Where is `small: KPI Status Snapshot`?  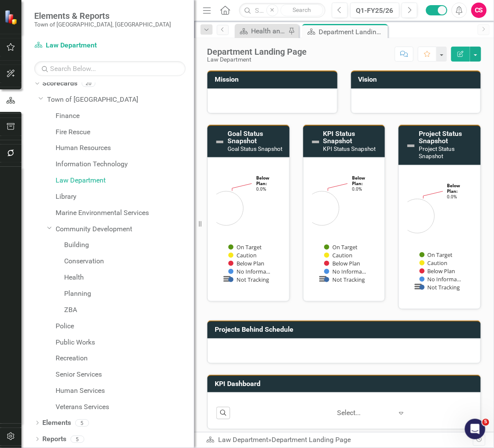 small: KPI Status Snapshot is located at coordinates (350, 149).